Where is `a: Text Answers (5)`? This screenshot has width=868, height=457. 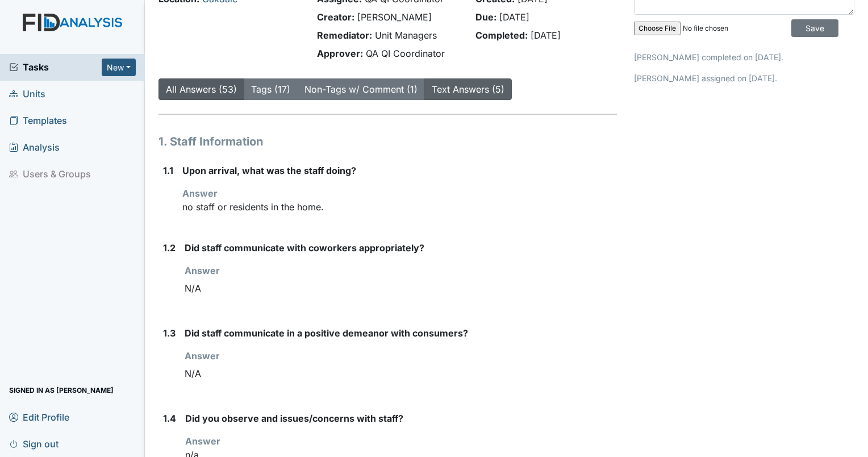
a: Text Answers (5) is located at coordinates (468, 89).